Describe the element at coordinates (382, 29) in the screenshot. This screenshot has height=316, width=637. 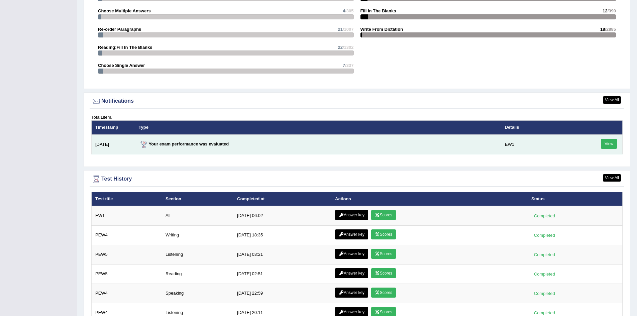
I see `strong: Write From Dictation` at that location.